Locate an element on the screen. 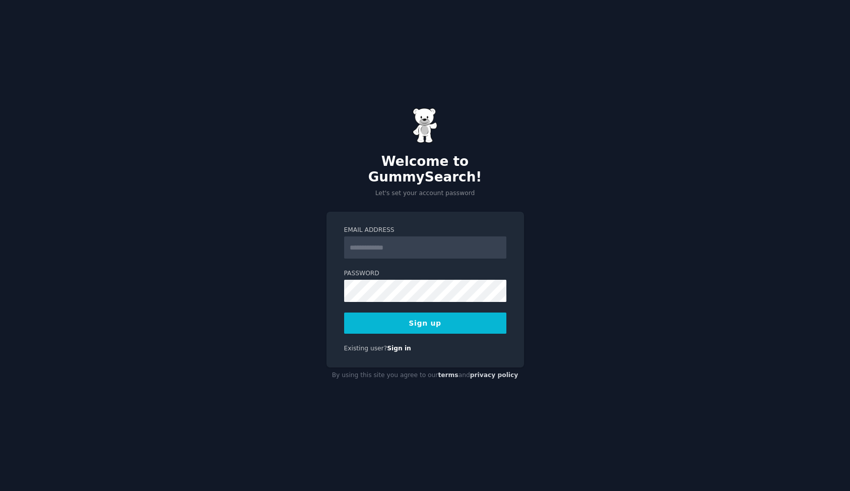 This screenshot has width=850, height=491. span: Existing user? is located at coordinates (366, 348).